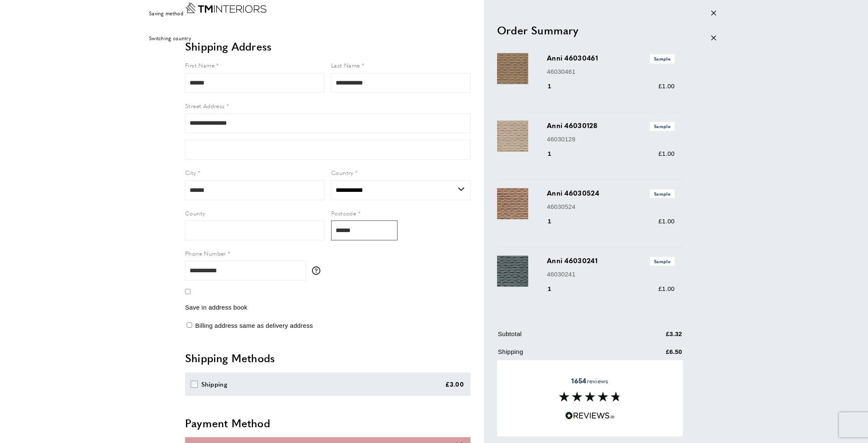  Describe the element at coordinates (611, 139) in the screenshot. I see `p: 46030128` at that location.